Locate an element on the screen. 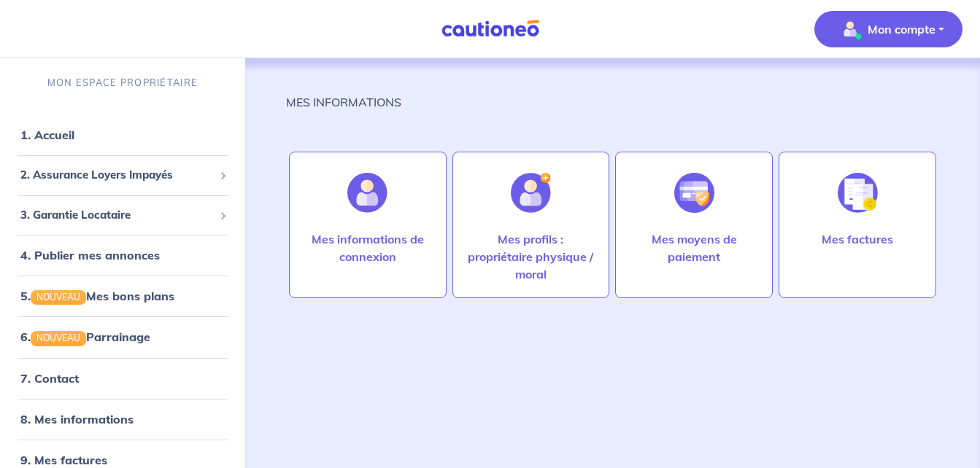 This screenshot has height=468, width=980. img: illu_invoice.svg is located at coordinates (857, 193).